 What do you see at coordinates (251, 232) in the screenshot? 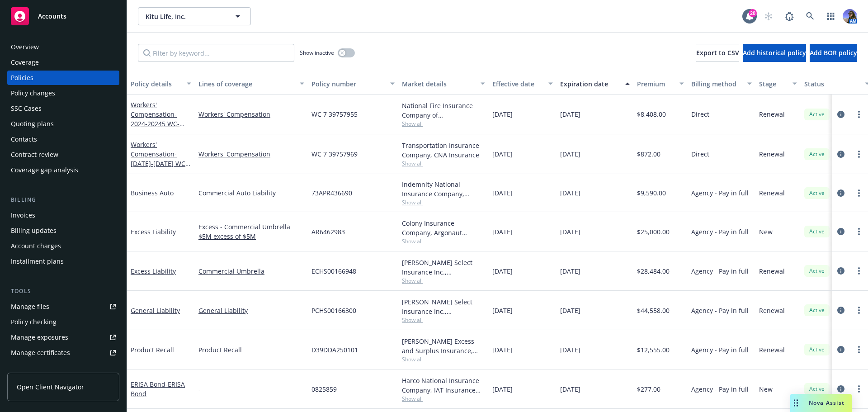
I see `a: Excess - Commercial Umbrella $5M excess of $5M` at bounding box center [251, 232].